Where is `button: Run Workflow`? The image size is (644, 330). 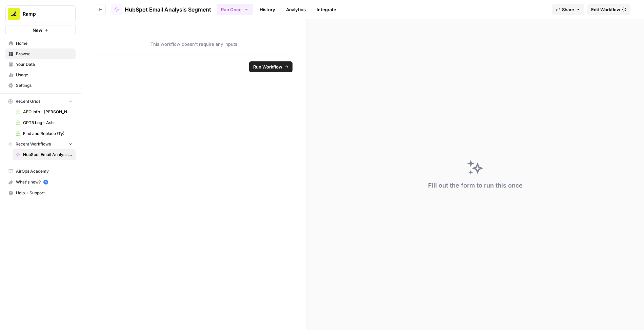
button: Run Workflow is located at coordinates (271, 67).